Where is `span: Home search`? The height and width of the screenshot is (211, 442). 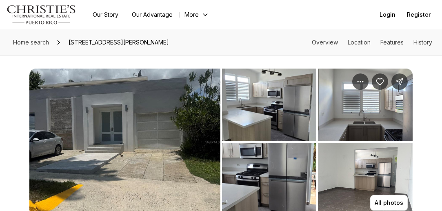 span: Home search is located at coordinates (31, 42).